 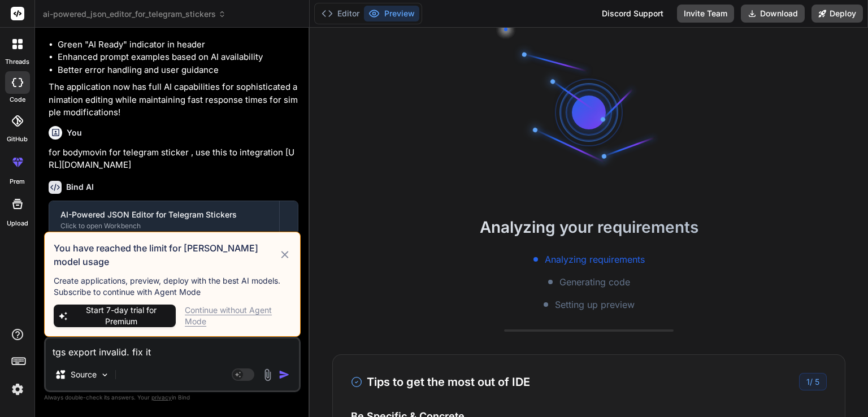 I want to click on span: Setting up preview, so click(x=594, y=304).